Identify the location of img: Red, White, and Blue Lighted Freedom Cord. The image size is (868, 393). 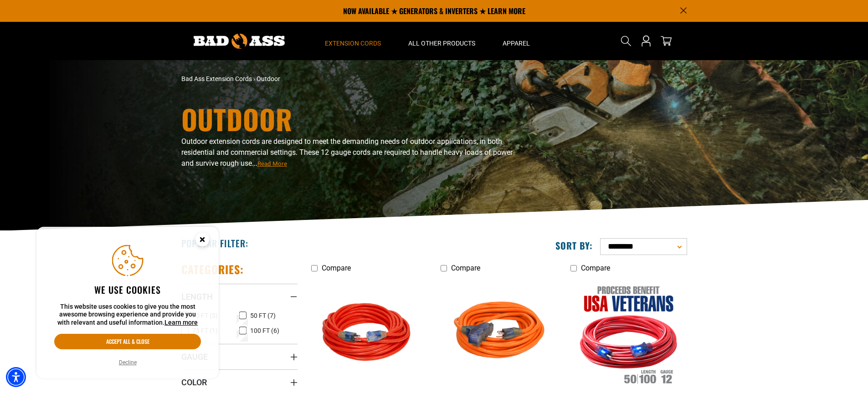
(628, 334).